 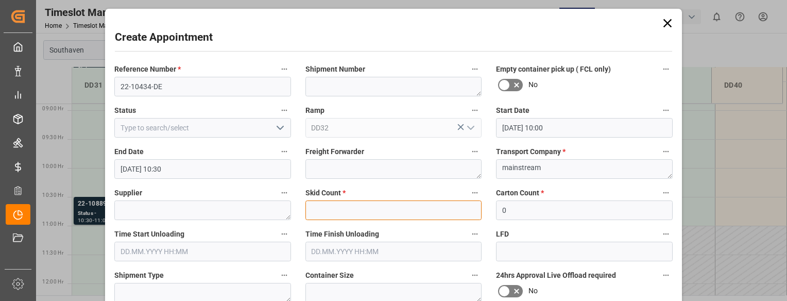 What do you see at coordinates (342, 234) in the screenshot?
I see `span: Time Finish Unloading` at bounding box center [342, 234].